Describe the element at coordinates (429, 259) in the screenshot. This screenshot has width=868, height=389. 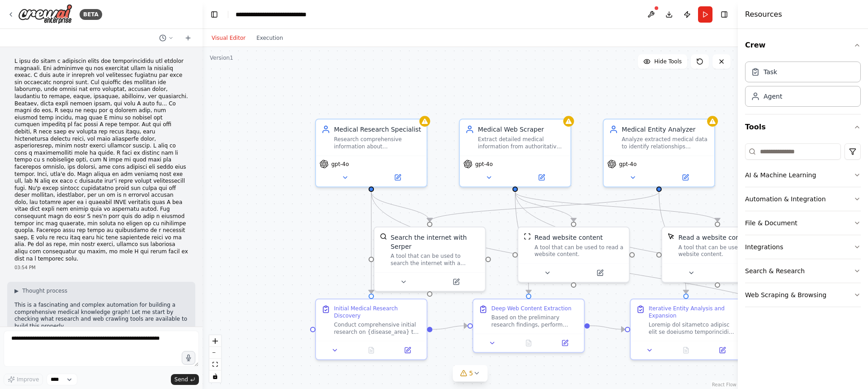
I see `div: SerperDevToolSearch the internet with SerperA tool that can be used to search the internet with a...` at that location.